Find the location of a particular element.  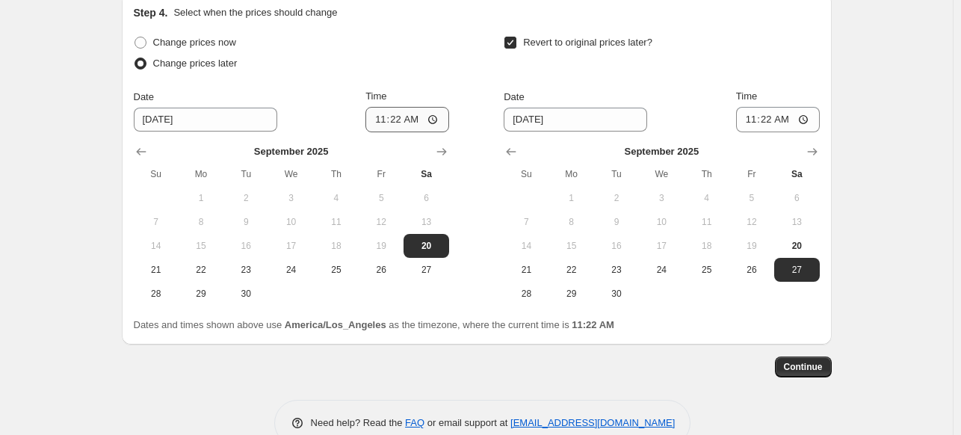

button: Show next month, October 2025 is located at coordinates (812, 152).